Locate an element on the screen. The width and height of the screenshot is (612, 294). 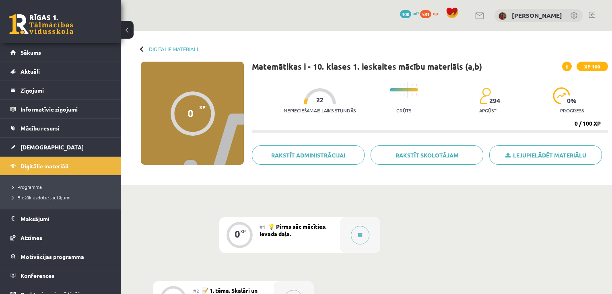
a: Rakstīt skolotājam is located at coordinates (427, 155).